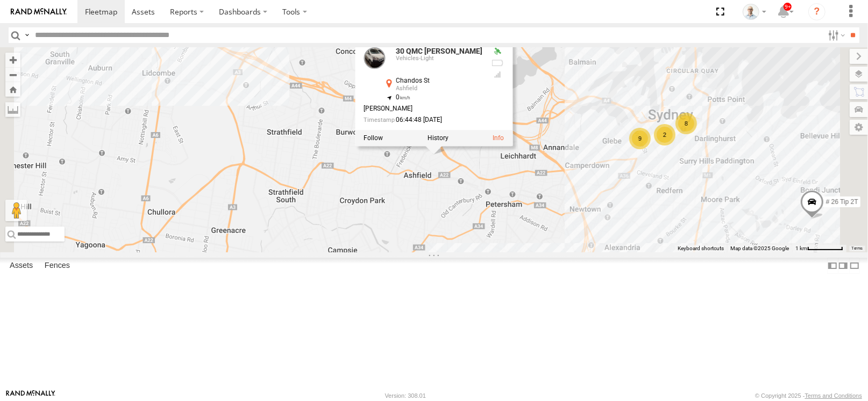 This screenshot has width=868, height=401. I want to click on div: 8, so click(686, 124).